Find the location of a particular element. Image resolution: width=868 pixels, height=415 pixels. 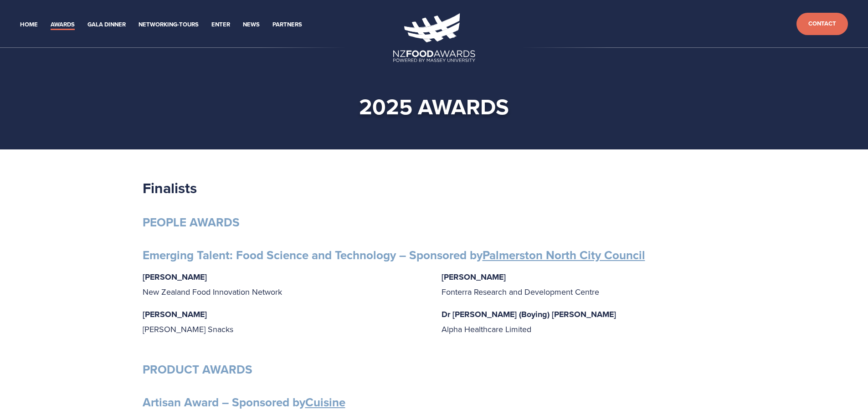

strong: PEOPLE AWARDS is located at coordinates (191, 223).